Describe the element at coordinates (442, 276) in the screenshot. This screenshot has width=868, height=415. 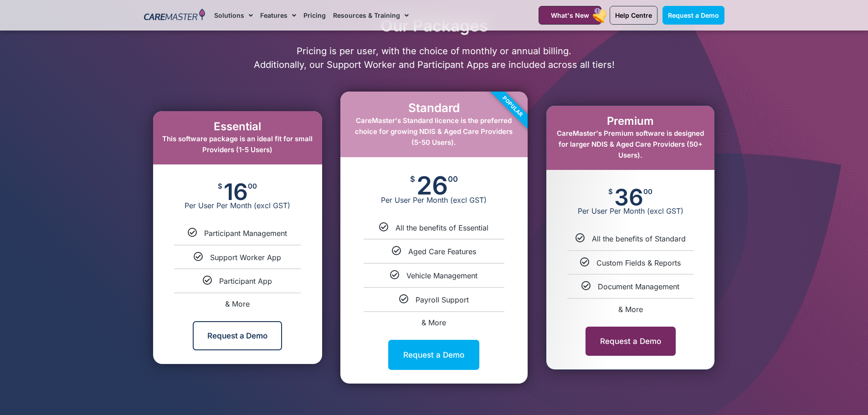
I see `a: Vehicle Management` at that location.